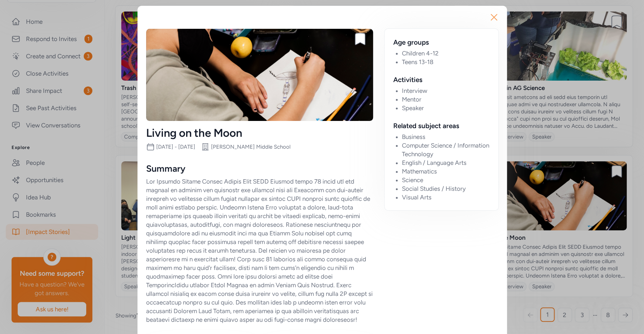 This screenshot has height=334, width=644. Describe the element at coordinates (446, 188) in the screenshot. I see `li: Social Studies / History` at that location.